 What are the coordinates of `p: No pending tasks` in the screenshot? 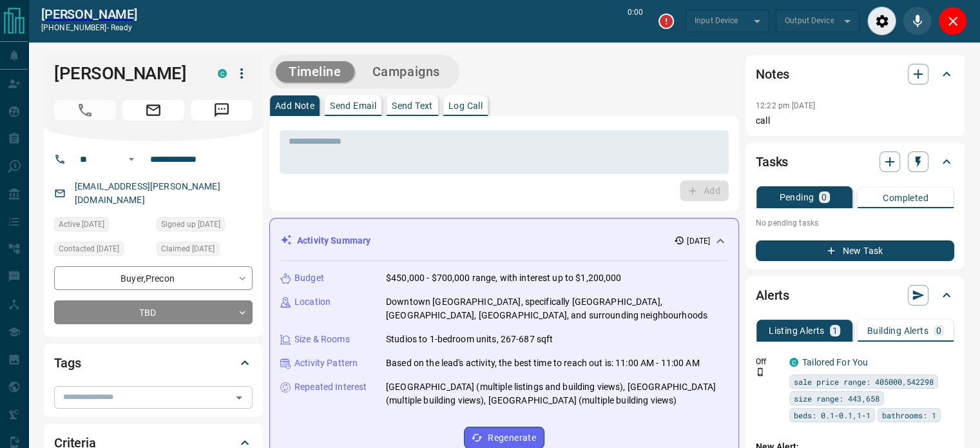 It's located at (855, 223).